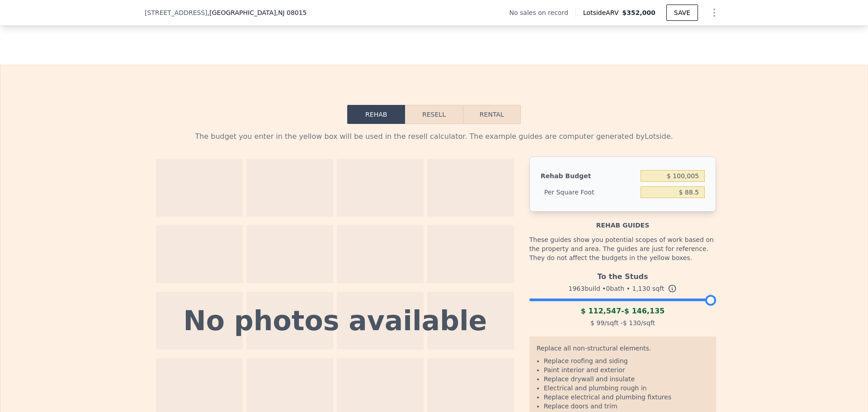 The height and width of the screenshot is (412, 868). What do you see at coordinates (542, 13) in the screenshot?
I see `div: No sales on record` at bounding box center [542, 13].